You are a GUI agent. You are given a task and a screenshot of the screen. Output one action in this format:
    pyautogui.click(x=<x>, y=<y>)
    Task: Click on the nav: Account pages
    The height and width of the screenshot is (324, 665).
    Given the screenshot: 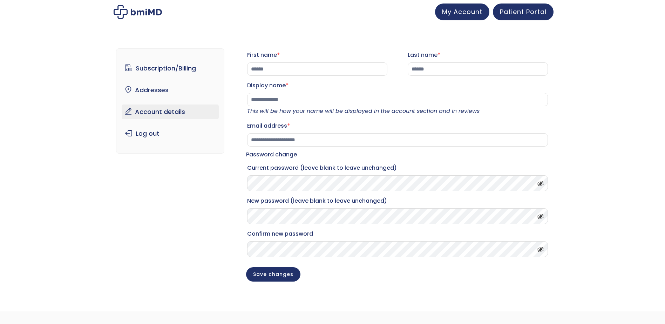 What is the action you would take?
    pyautogui.click(x=170, y=101)
    